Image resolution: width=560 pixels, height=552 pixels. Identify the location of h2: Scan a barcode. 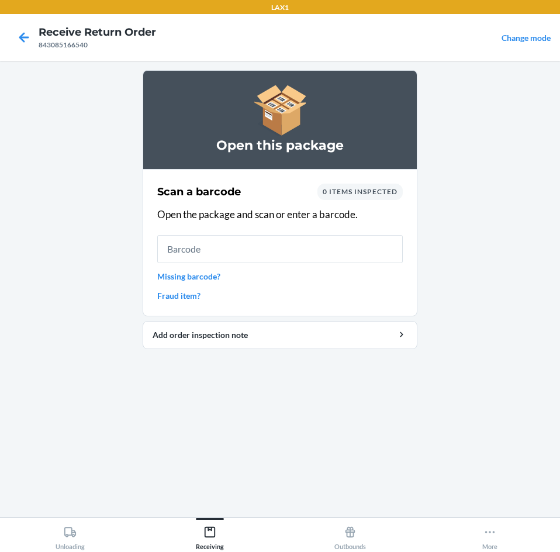
(199, 192).